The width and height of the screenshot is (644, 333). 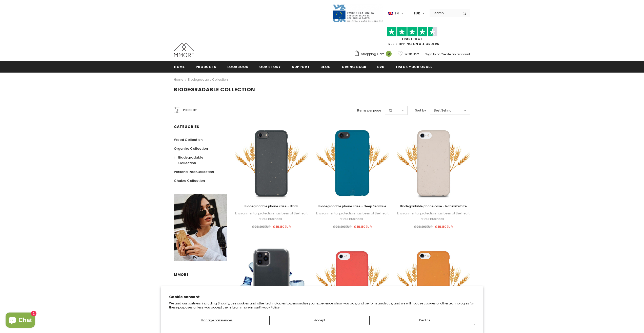 I want to click on a: Shopping Cart 0, so click(x=374, y=54).